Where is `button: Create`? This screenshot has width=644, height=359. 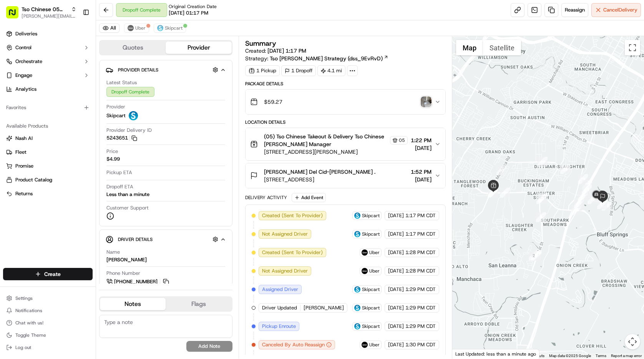 button: Create is located at coordinates (47, 274).